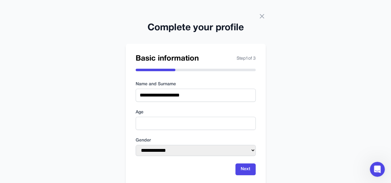 The image size is (391, 183). I want to click on h2: Complete your profile, so click(196, 28).